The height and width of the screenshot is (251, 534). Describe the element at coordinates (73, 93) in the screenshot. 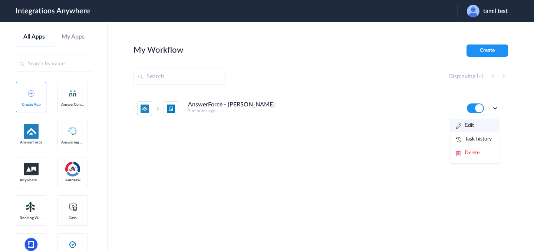

I see `img: answerconnect-logo.svg` at that location.